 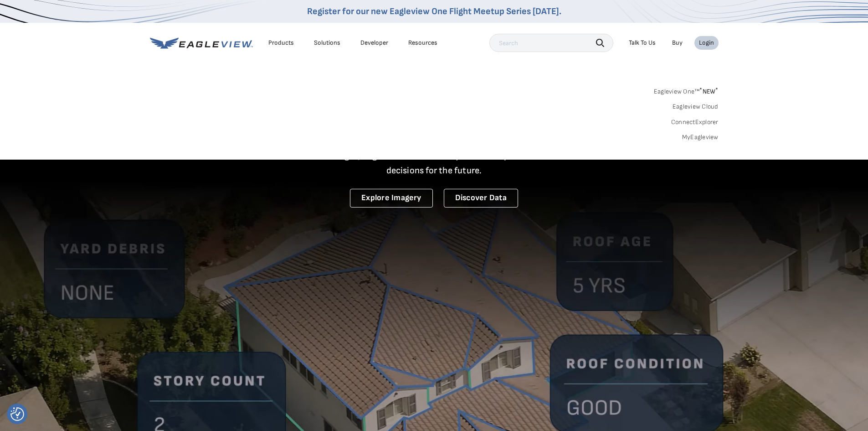 What do you see at coordinates (551, 43) in the screenshot?
I see `input: Search` at bounding box center [551, 43].